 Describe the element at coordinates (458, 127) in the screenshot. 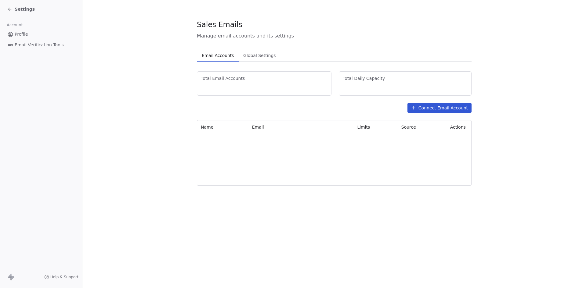

I see `span: Actions` at that location.